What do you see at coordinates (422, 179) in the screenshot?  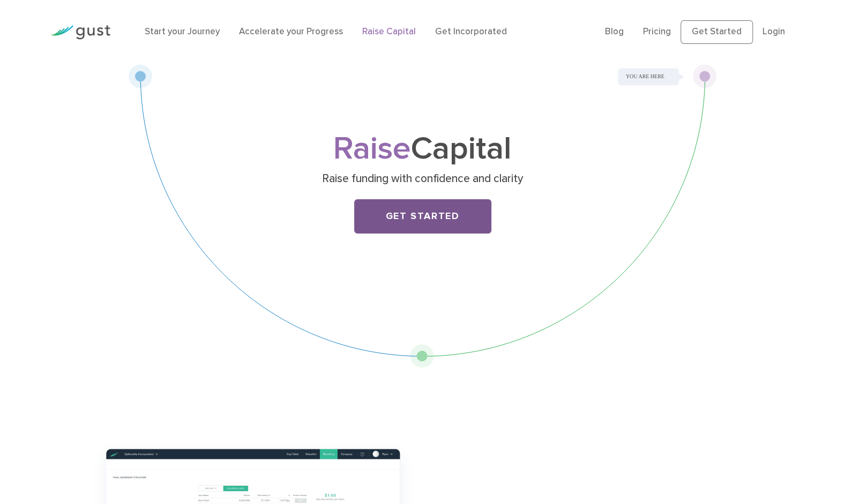 I see `p: Raise funding with confidence and clarity` at bounding box center [422, 179].